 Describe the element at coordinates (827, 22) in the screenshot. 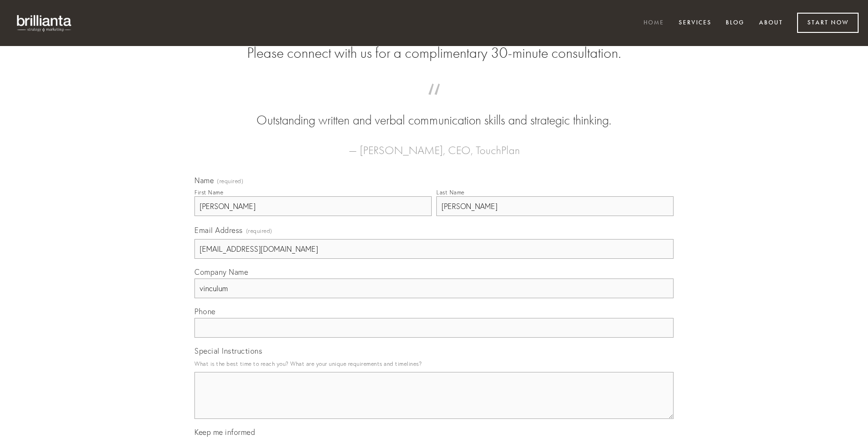

I see `a: Start Now` at that location.